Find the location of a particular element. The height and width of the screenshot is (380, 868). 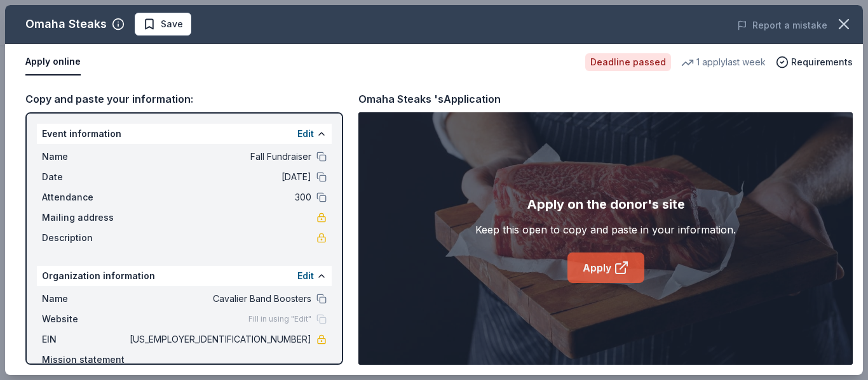

span: Cavalier Band Boosters is located at coordinates (219, 299).